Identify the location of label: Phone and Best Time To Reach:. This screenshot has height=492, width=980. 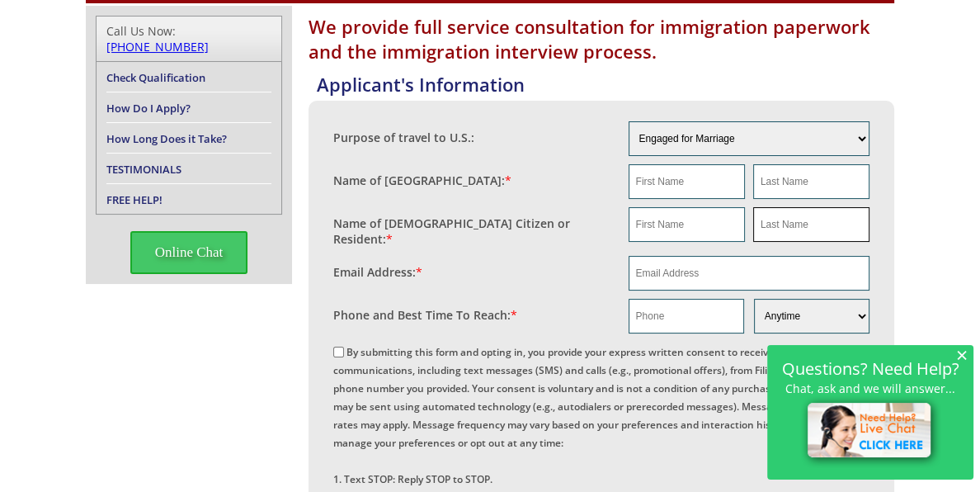
(425, 315).